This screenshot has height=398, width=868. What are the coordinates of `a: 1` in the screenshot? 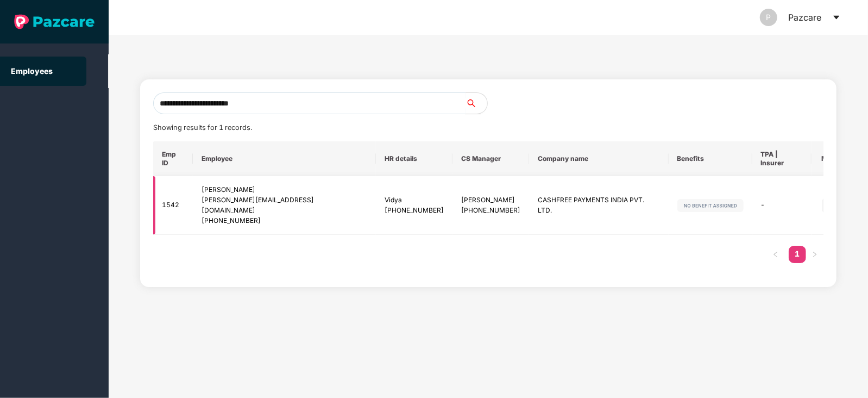 It's located at (797, 254).